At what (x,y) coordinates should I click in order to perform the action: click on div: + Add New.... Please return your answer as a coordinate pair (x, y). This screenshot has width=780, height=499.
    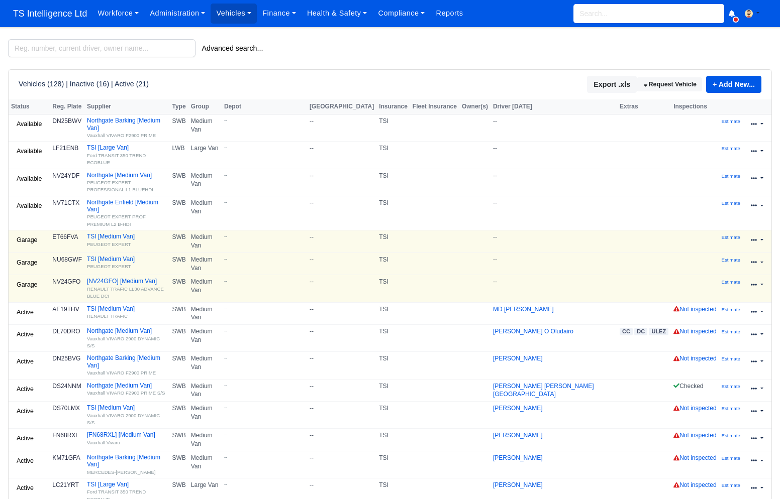
    Looking at the image, I should click on (731, 84).